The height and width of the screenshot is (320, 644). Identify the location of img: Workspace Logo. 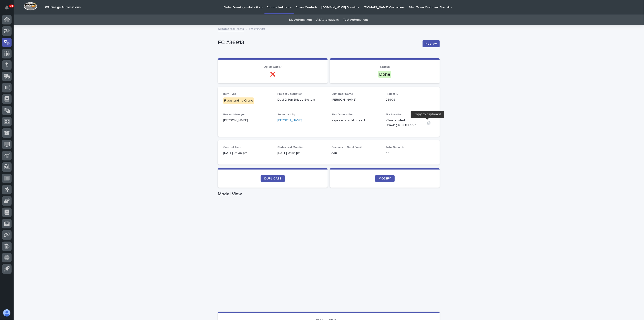
(30, 6).